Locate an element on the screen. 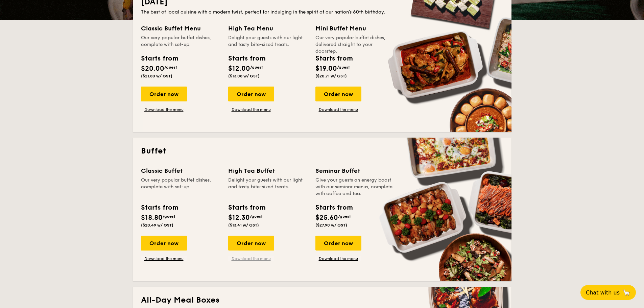 This screenshot has width=644, height=308. div: Classic Buffet Menu is located at coordinates (181, 28).